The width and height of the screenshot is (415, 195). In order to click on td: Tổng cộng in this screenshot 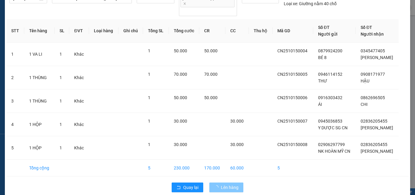, I will do `click(40, 168)`.